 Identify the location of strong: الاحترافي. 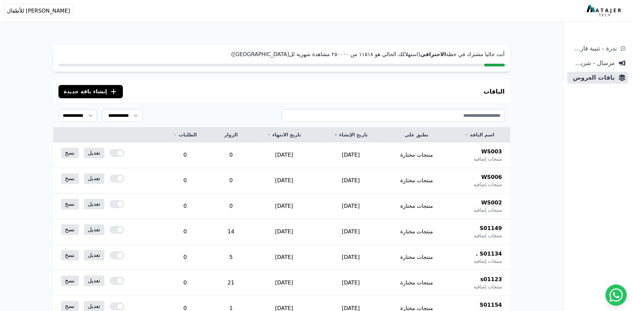
(433, 54).